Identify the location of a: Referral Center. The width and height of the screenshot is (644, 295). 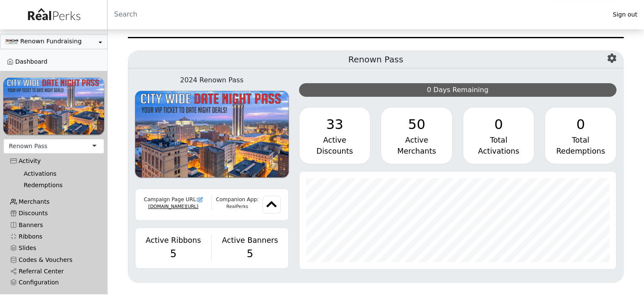
(54, 271).